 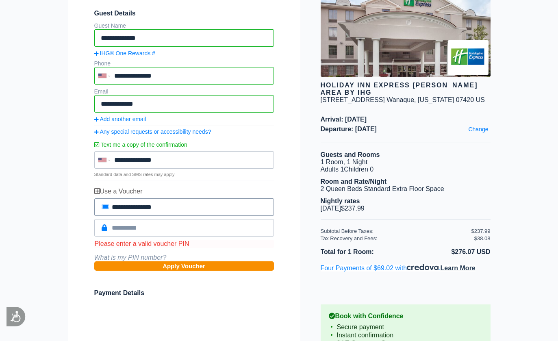 I want to click on span: Learn More, so click(x=458, y=268).